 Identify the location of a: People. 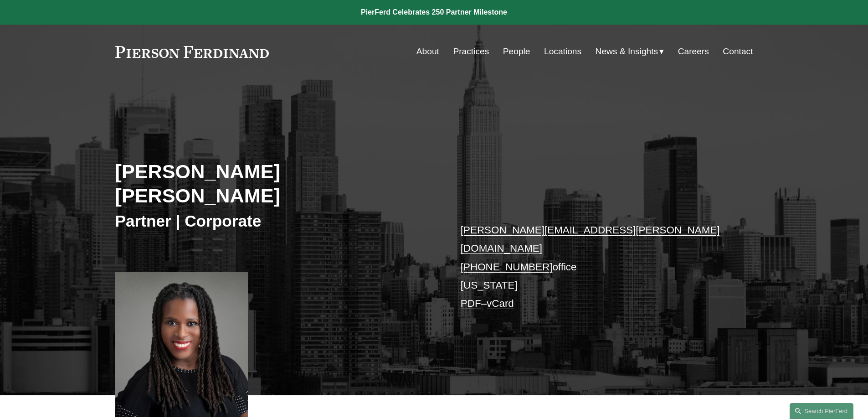
(517, 51).